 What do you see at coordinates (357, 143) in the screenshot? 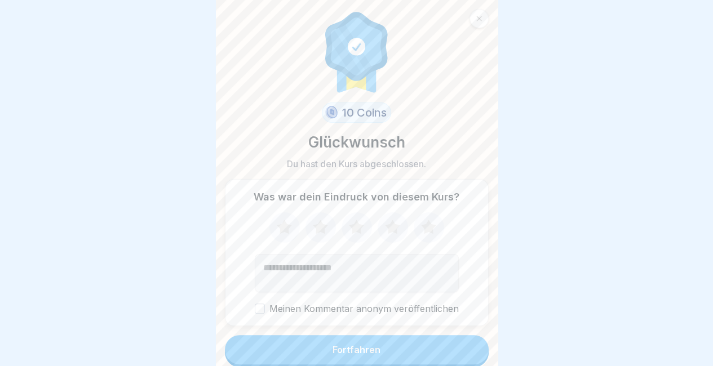
I see `p: Glückwunsch` at bounding box center [357, 143].